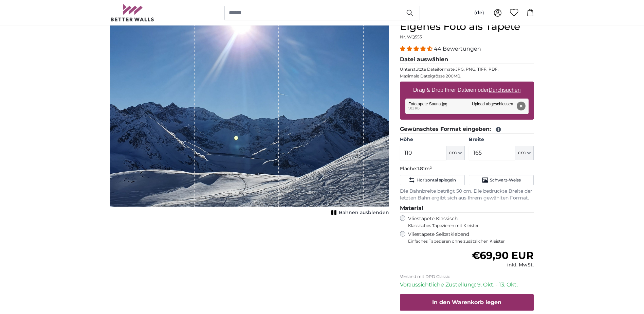  What do you see at coordinates (250, 119) in the screenshot?
I see `div: 1 of 1` at bounding box center [250, 119].